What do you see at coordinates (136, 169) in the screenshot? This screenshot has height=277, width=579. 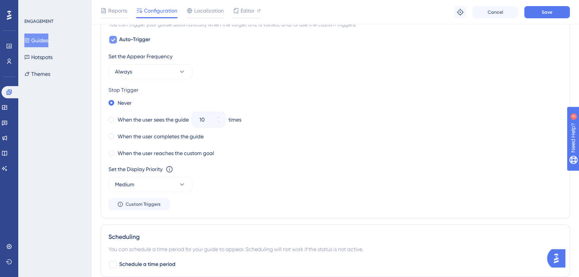 I see `div: Set the Display Priority` at bounding box center [136, 169].